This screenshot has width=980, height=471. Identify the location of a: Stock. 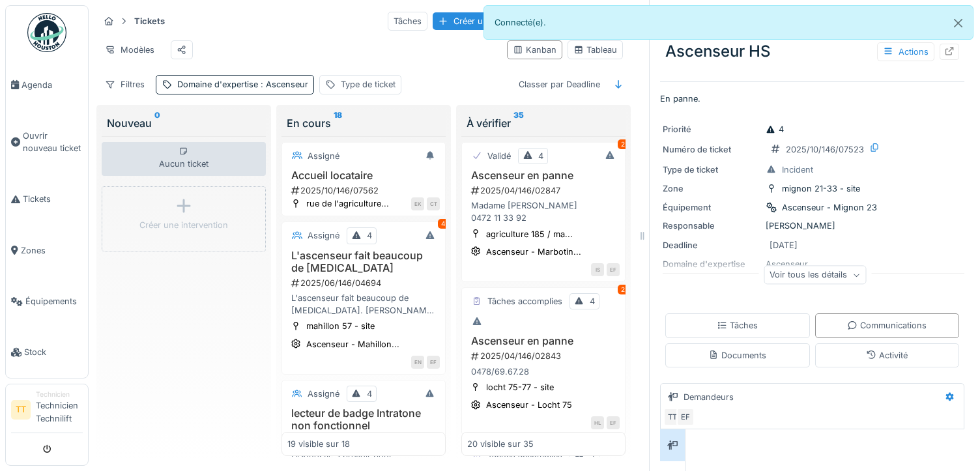
(47, 353).